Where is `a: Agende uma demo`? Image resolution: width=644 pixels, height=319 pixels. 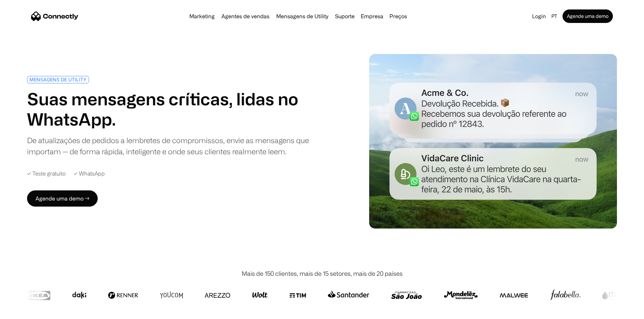
a: Agende uma demo is located at coordinates (588, 16).